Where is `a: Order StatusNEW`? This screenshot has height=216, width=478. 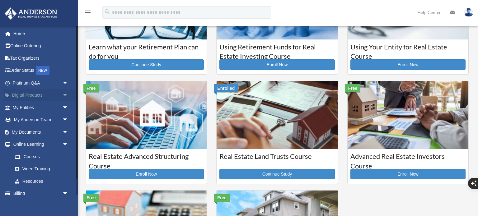 a: Order StatusNEW is located at coordinates (41, 71).